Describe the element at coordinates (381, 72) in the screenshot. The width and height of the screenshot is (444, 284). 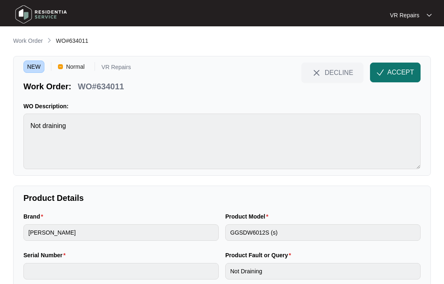
I see `img: check-Icon` at that location.